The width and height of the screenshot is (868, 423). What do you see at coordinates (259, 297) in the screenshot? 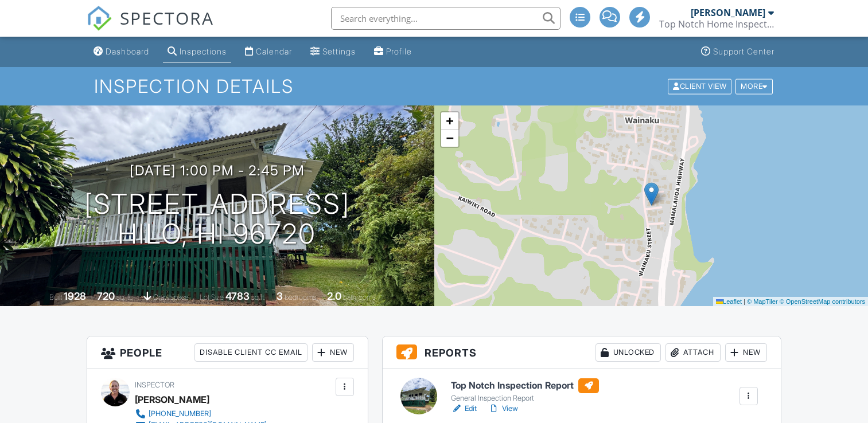
I see `span: sq.ft.` at bounding box center [259, 297].